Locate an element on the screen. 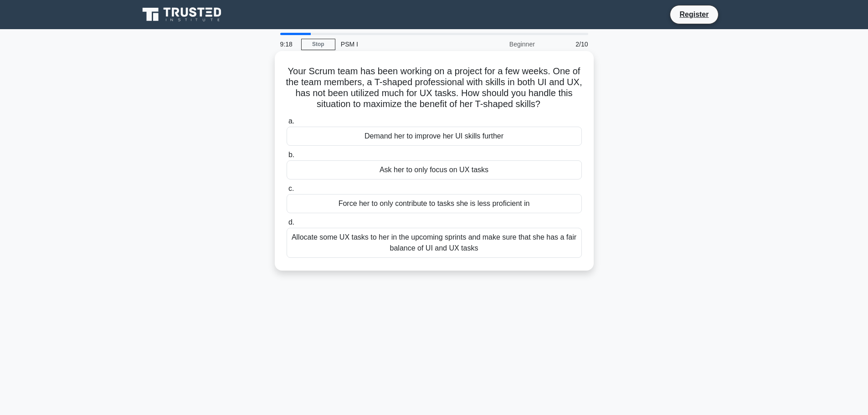 The width and height of the screenshot is (868, 415). span: c. is located at coordinates (291, 188).